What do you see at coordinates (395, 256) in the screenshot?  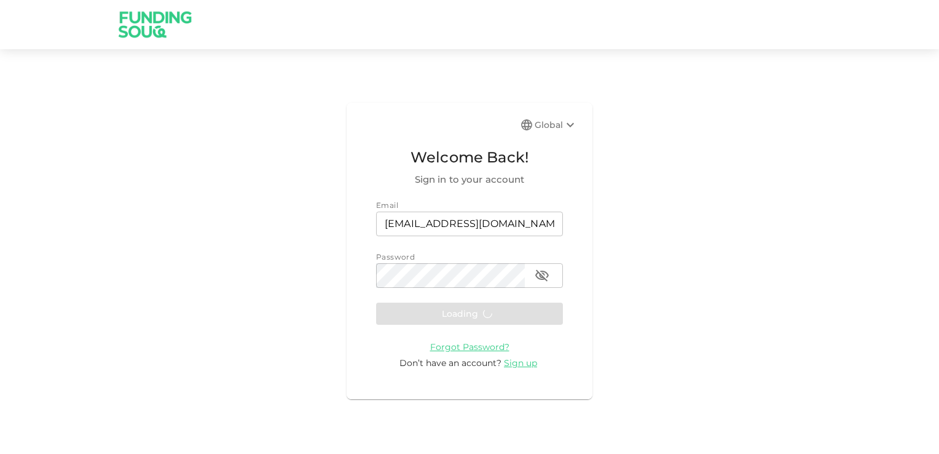 I see `span: Password` at bounding box center [395, 256].